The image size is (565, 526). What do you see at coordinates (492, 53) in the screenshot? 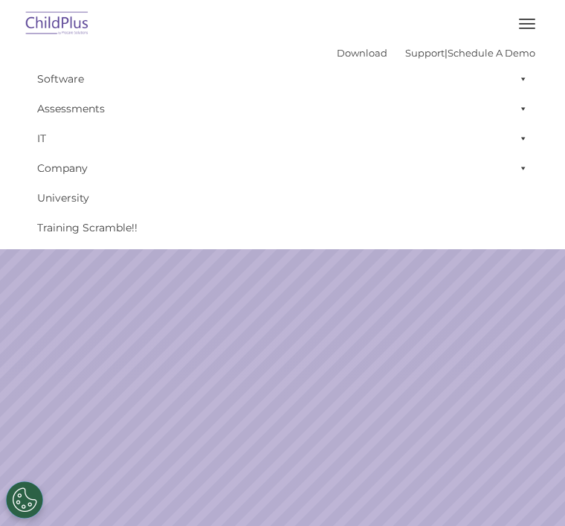
I see `a: Schedule A Demo` at bounding box center [492, 53].